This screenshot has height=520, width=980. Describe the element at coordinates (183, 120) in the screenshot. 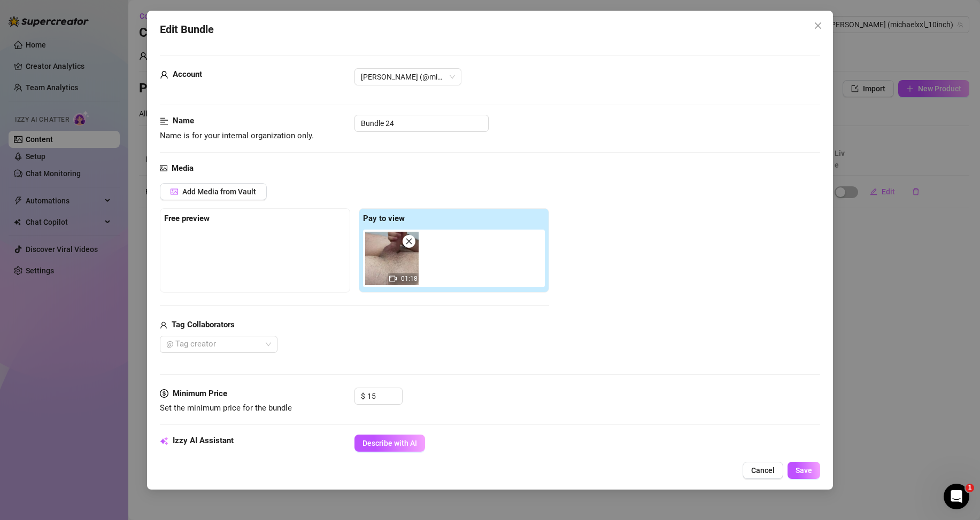

I see `strong: Name` at that location.